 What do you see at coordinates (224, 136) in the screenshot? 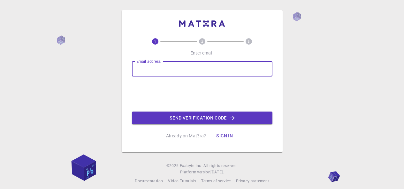
I see `button: Sign in` at bounding box center [224, 136].